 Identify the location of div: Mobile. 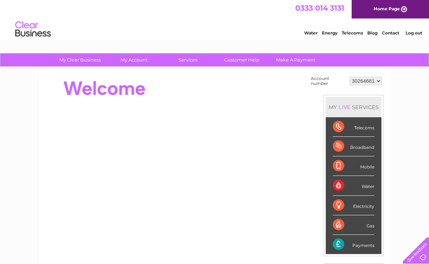
(354, 166).